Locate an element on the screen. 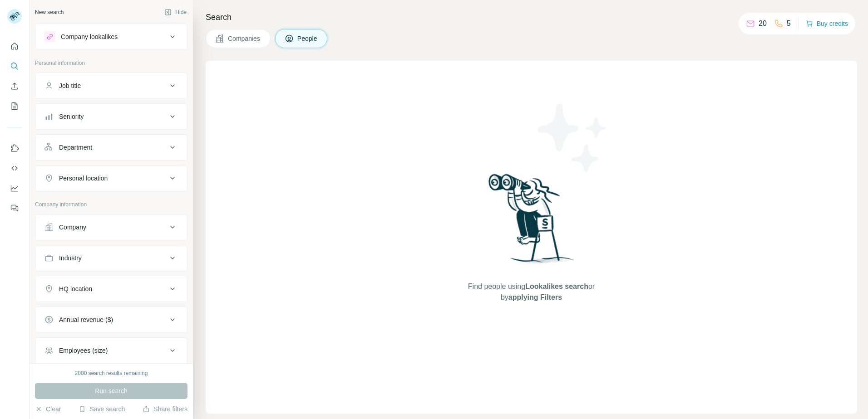 This screenshot has width=868, height=419. button: Save search is located at coordinates (102, 409).